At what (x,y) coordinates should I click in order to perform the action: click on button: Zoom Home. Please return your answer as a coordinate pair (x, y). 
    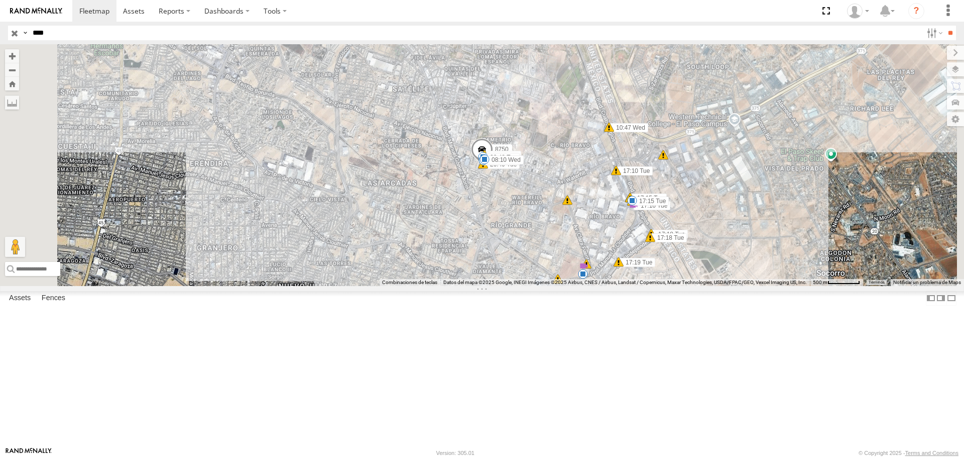
    Looking at the image, I should click on (12, 83).